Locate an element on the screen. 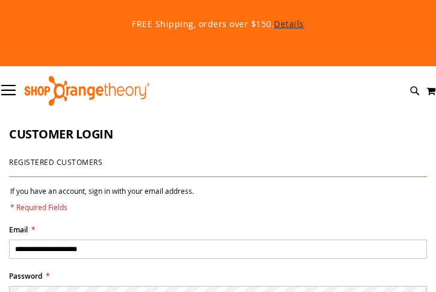 This screenshot has height=292, width=436. strong: Registered Customers is located at coordinates (55, 162).